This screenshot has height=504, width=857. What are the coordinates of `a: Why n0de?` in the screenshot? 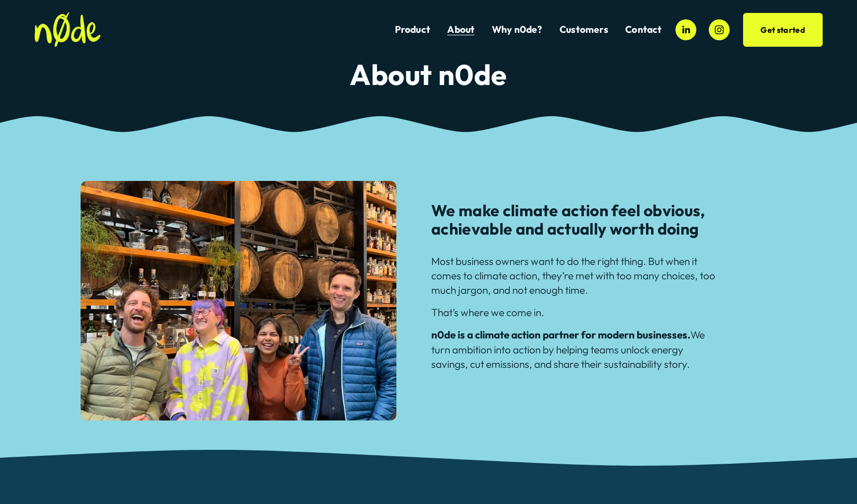 It's located at (517, 29).